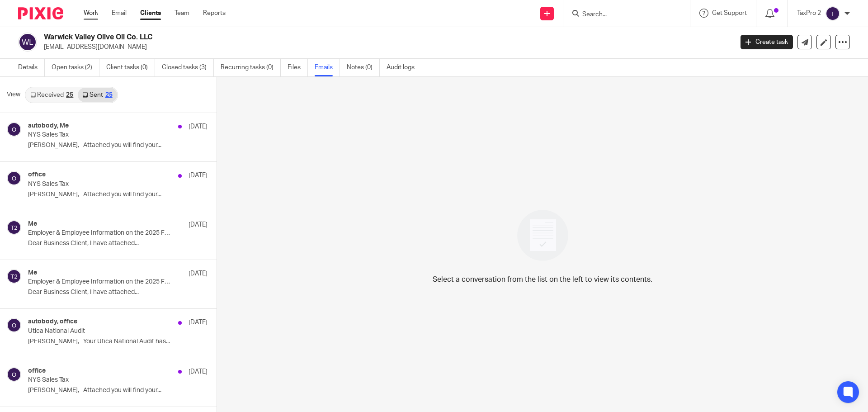 This screenshot has height=412, width=868. What do you see at coordinates (31, 67) in the screenshot?
I see `a: Details` at bounding box center [31, 67].